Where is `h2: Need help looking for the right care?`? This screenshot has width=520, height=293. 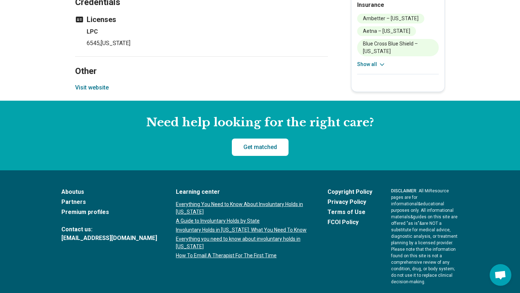
h2: Need help looking for the right care? is located at coordinates (260, 123).